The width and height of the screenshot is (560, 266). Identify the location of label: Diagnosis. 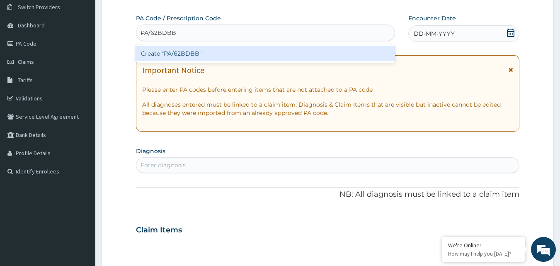
(151, 151).